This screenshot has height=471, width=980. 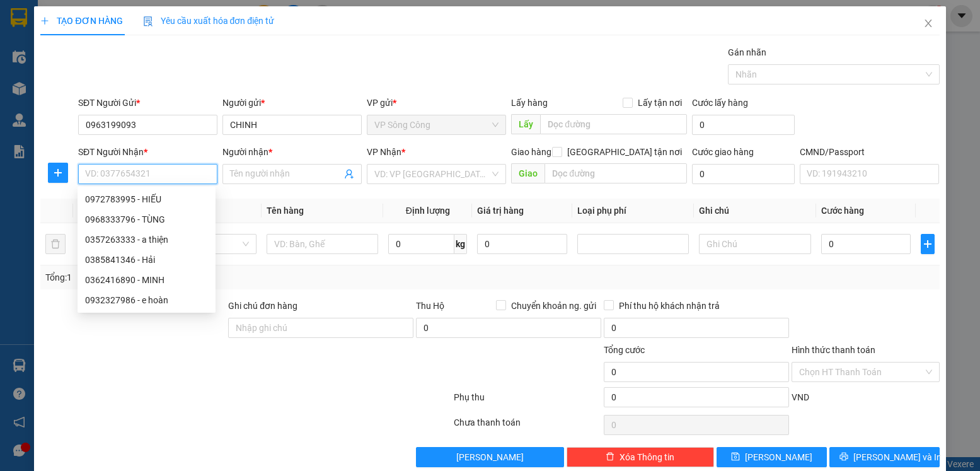 What do you see at coordinates (744, 124) in the screenshot?
I see `input: Cước lấy hàng` at bounding box center [744, 124].